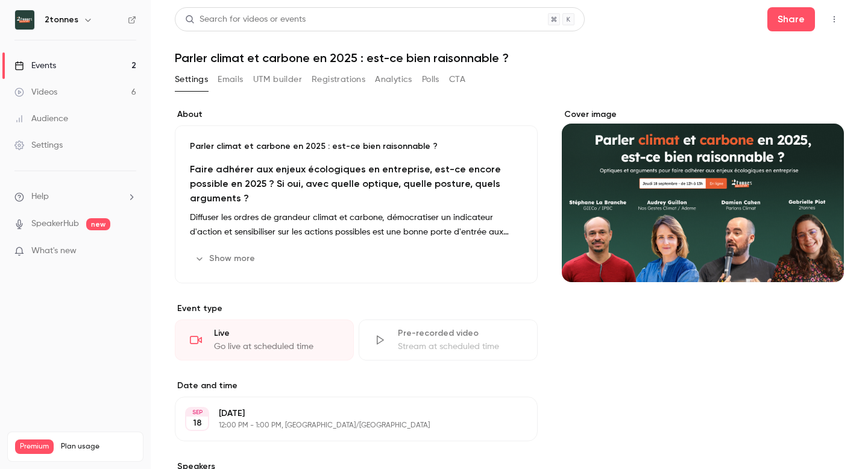 This screenshot has width=868, height=469. I want to click on p: 18, so click(197, 424).